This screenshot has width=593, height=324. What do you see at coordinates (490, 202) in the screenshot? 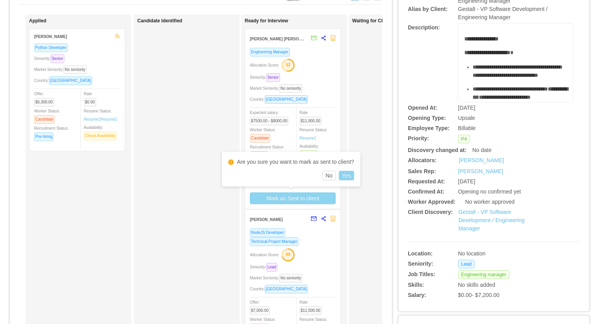
I see `span: No worker approved` at bounding box center [490, 202].